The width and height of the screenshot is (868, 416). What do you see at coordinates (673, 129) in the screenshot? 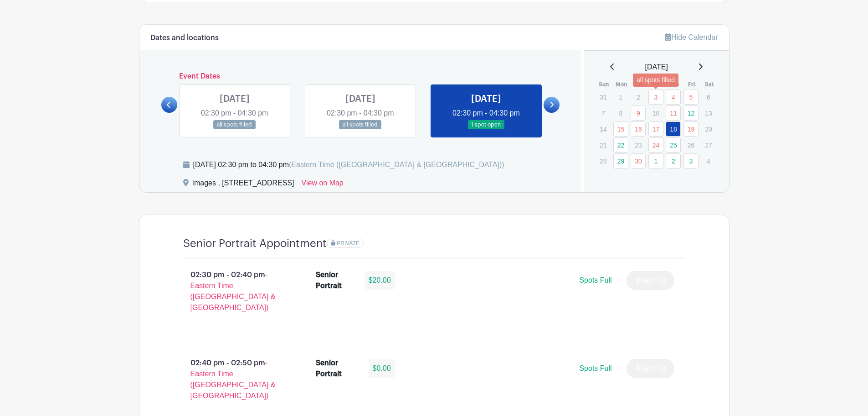
I see `a: 18` at bounding box center [673, 129].